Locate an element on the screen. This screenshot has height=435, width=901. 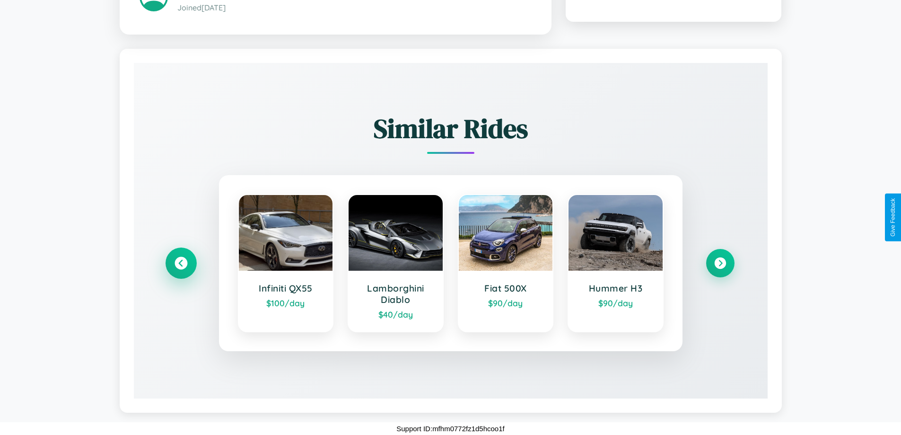
h3: Infiniti QX55 is located at coordinates (286, 288).